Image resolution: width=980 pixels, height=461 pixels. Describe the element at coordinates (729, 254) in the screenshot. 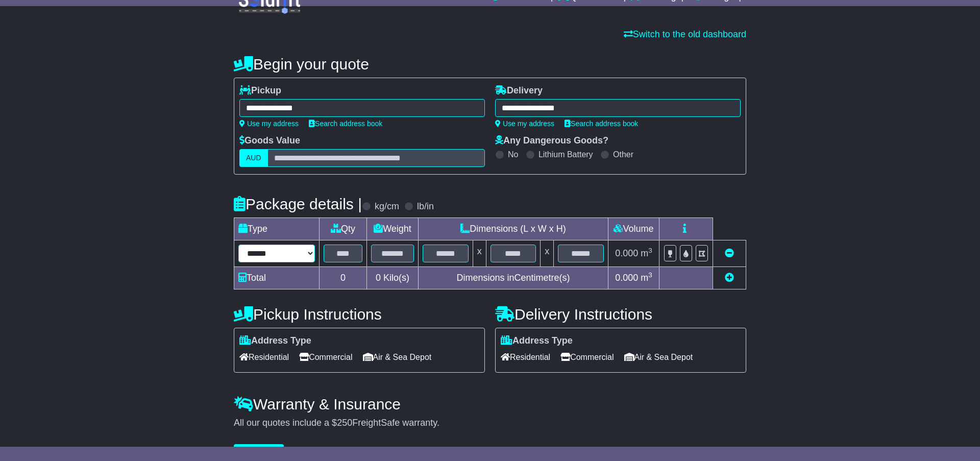

I see `a: Remove this item` at that location.